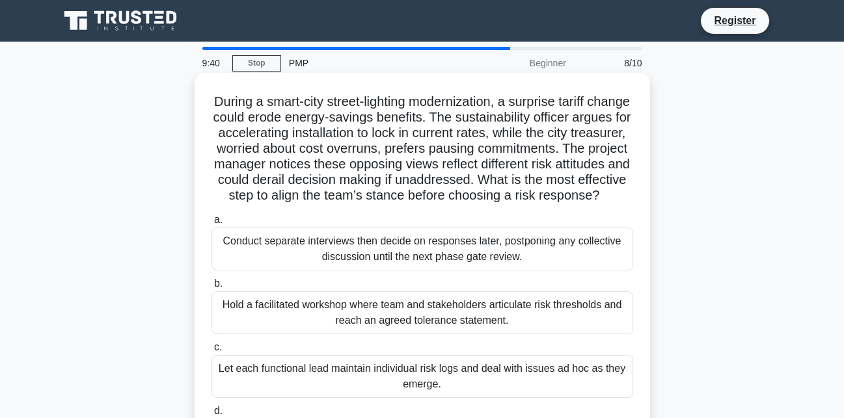  What do you see at coordinates (256, 63) in the screenshot?
I see `a: Stop` at bounding box center [256, 63].